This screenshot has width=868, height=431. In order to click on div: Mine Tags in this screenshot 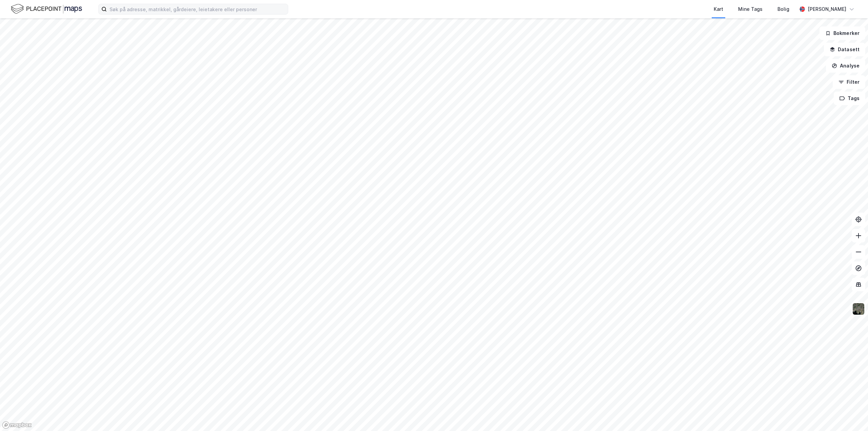, I will do `click(751, 9)`.